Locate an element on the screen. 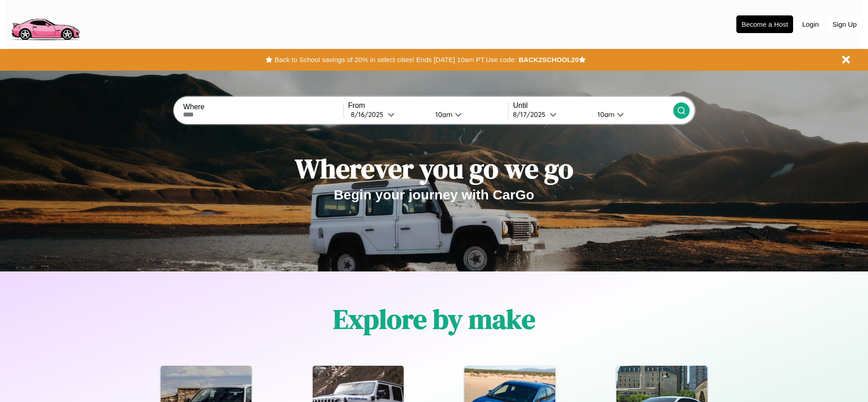 The height and width of the screenshot is (402, 868). button: 8/16/2025 is located at coordinates (388, 115).